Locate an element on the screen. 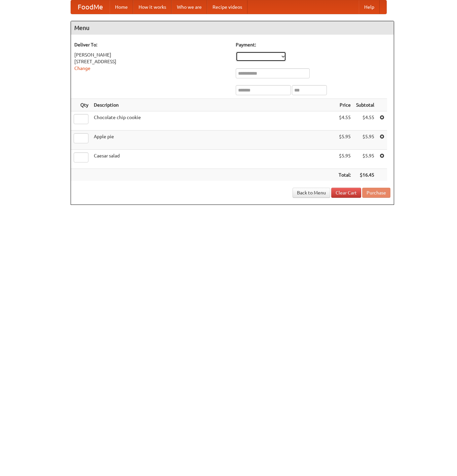 Image resolution: width=457 pixels, height=476 pixels. a: Change is located at coordinates (82, 68).